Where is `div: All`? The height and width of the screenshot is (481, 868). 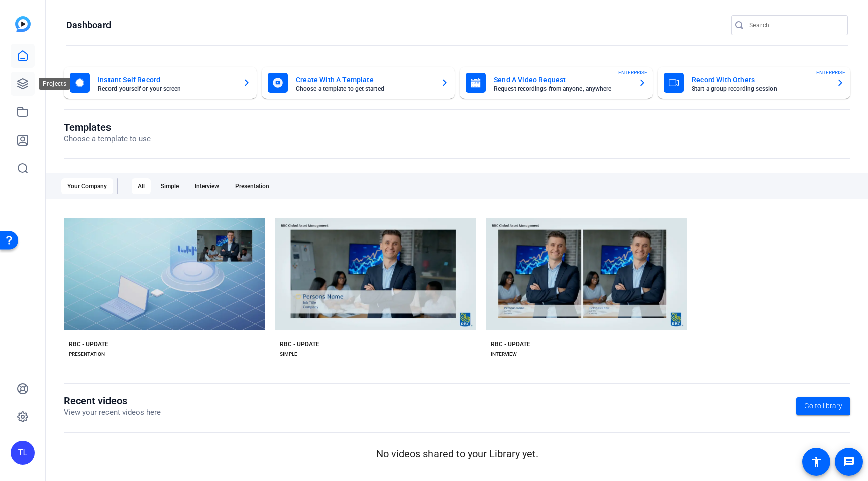
div: All is located at coordinates (141, 186).